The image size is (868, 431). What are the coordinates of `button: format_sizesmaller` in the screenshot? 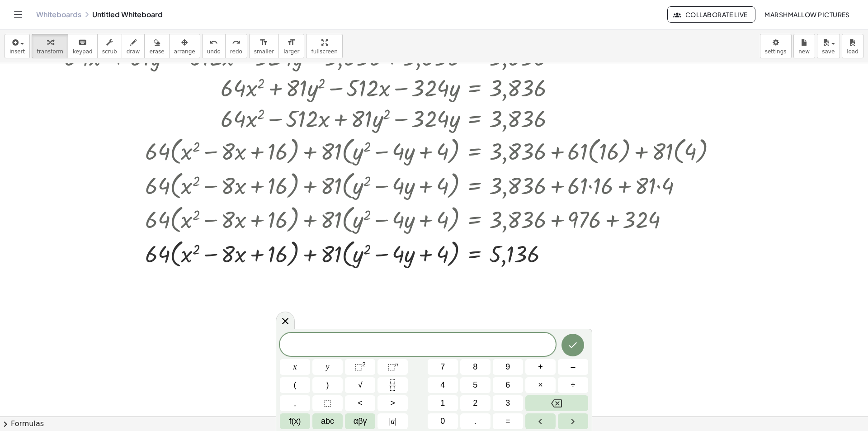 It's located at (264, 46).